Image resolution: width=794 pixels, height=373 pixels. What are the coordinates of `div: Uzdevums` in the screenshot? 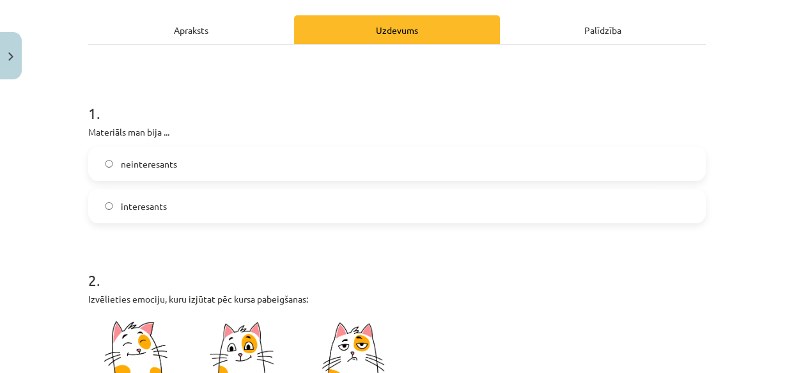 It's located at (397, 29).